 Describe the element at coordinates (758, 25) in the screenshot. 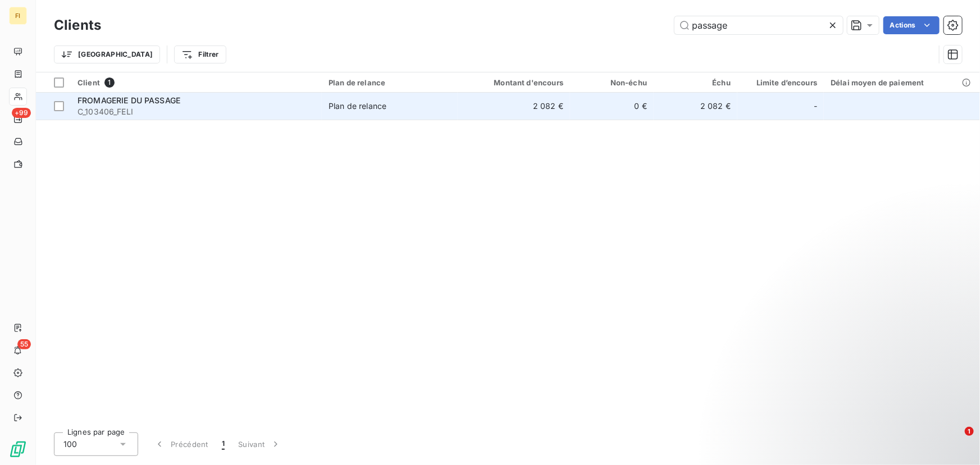

I see `input: Rechercher` at that location.